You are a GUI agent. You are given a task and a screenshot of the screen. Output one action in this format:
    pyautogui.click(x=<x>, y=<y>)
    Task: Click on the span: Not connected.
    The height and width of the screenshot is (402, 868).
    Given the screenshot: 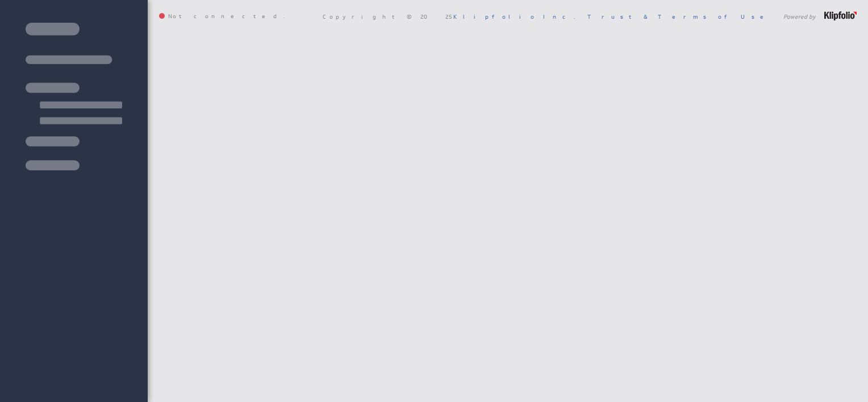 What is the action you would take?
    pyautogui.click(x=222, y=17)
    